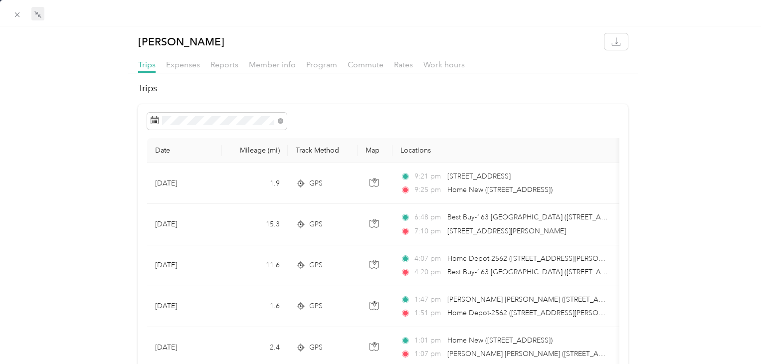 Image resolution: width=766 pixels, height=364 pixels. I want to click on td: 15.3, so click(255, 225).